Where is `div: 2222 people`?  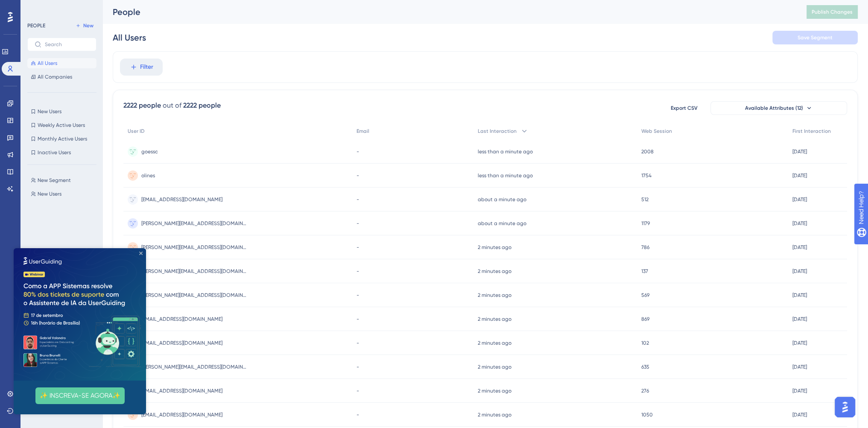
div: 2222 people is located at coordinates (143, 105).